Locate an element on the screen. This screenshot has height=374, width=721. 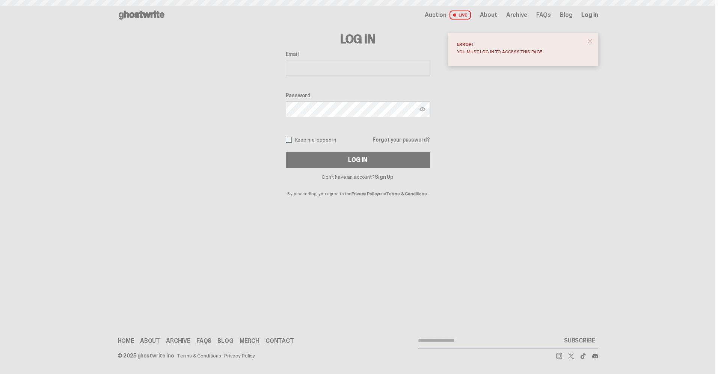
a: Home is located at coordinates (126, 341).